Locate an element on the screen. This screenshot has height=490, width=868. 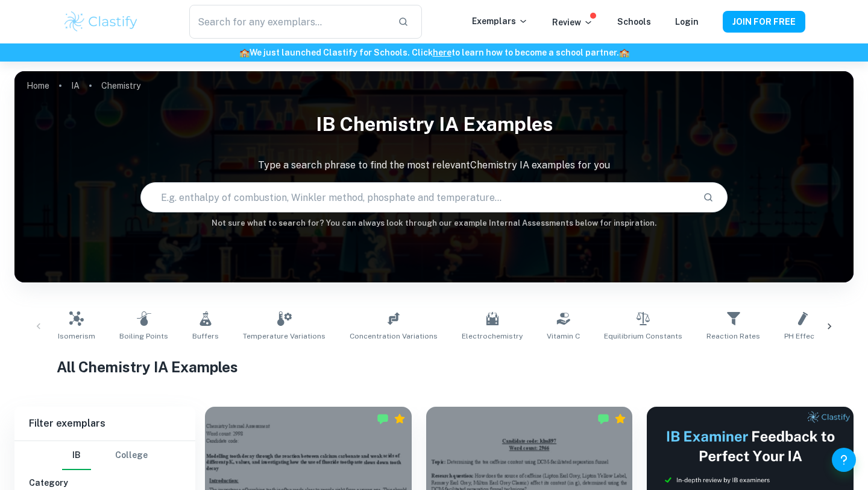
span: Temperature Variations is located at coordinates (284, 336).